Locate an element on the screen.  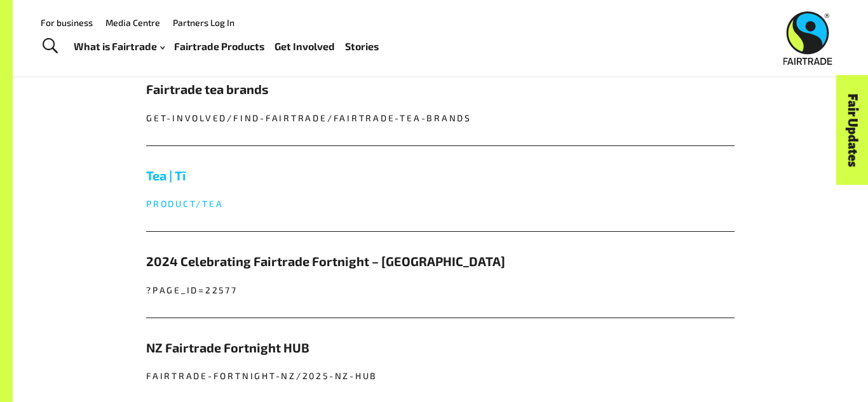
p: ?page_id=22577 is located at coordinates (440, 290).